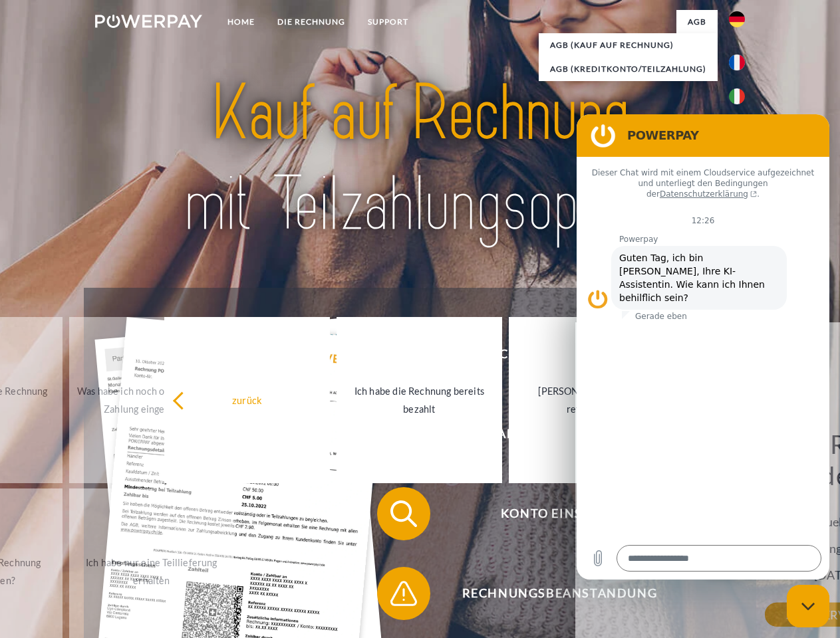 Image resolution: width=840 pixels, height=638 pixels. I want to click on img: logo-powerpay-white.svg, so click(148, 21).